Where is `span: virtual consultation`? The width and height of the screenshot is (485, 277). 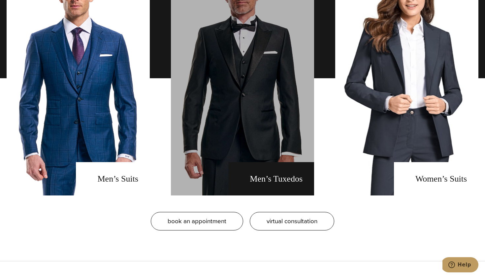
span: virtual consultation is located at coordinates (292, 221).